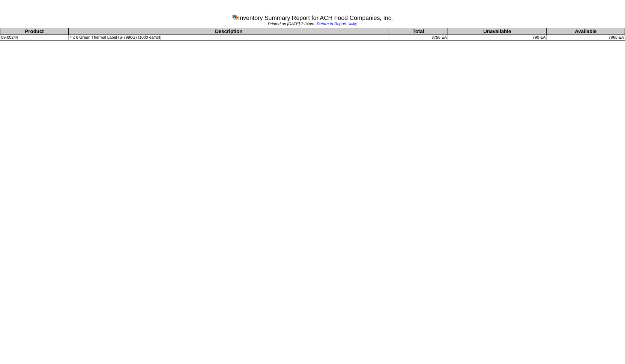  I want to click on a: Return to Report Utility, so click(337, 24).